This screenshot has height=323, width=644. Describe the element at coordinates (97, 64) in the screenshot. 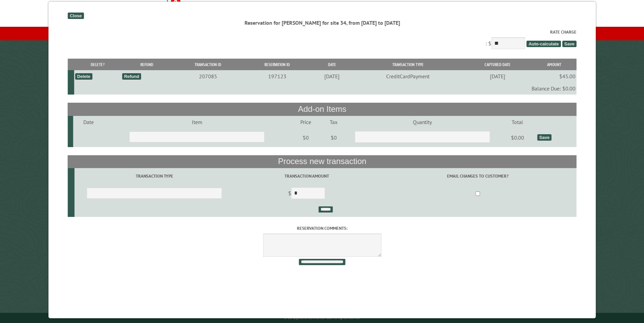

I see `th: Delete?` at that location.